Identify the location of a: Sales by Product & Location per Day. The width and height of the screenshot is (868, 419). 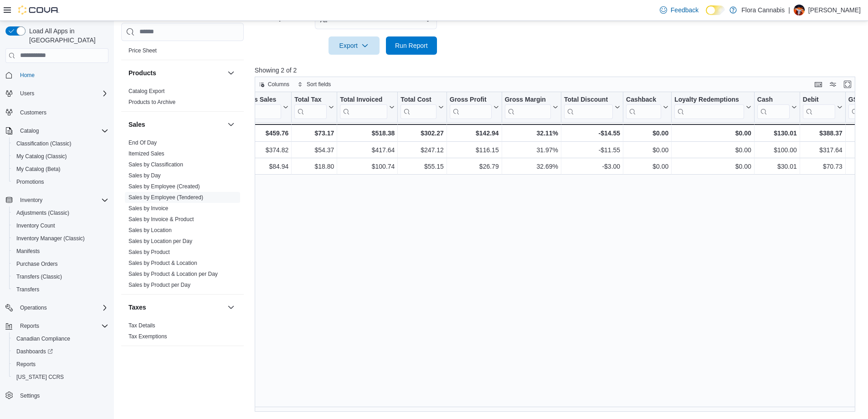
(173, 273).